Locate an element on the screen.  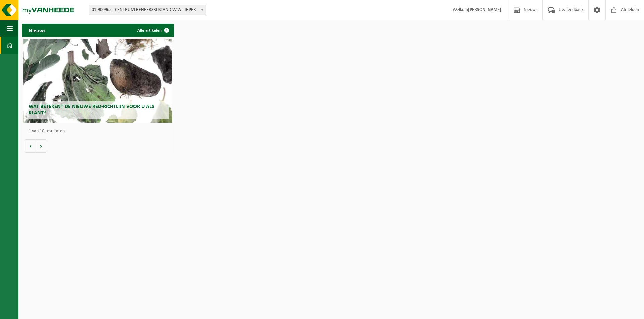
span: Wat betekent de nieuwe RED-richtlijn voor u als klant? is located at coordinates (92, 110).